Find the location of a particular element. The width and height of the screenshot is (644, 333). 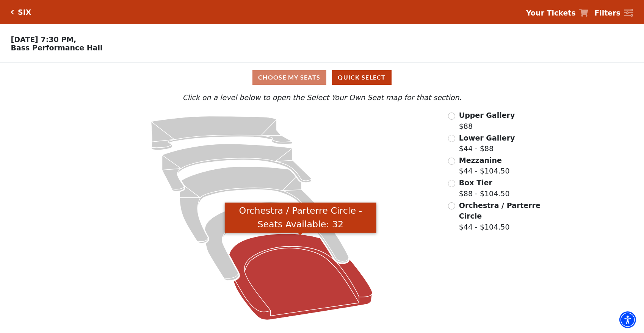

a: Your Tickets is located at coordinates (557, 13).